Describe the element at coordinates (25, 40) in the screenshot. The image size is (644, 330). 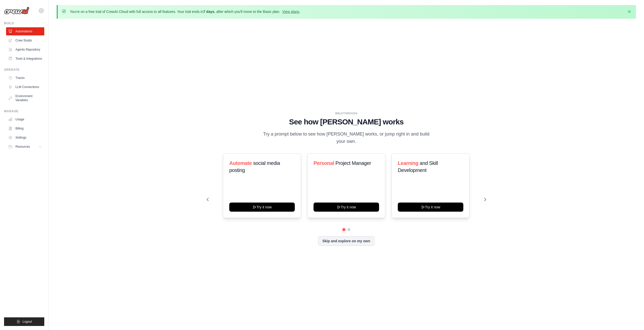
I see `a: Crew Studio` at that location.